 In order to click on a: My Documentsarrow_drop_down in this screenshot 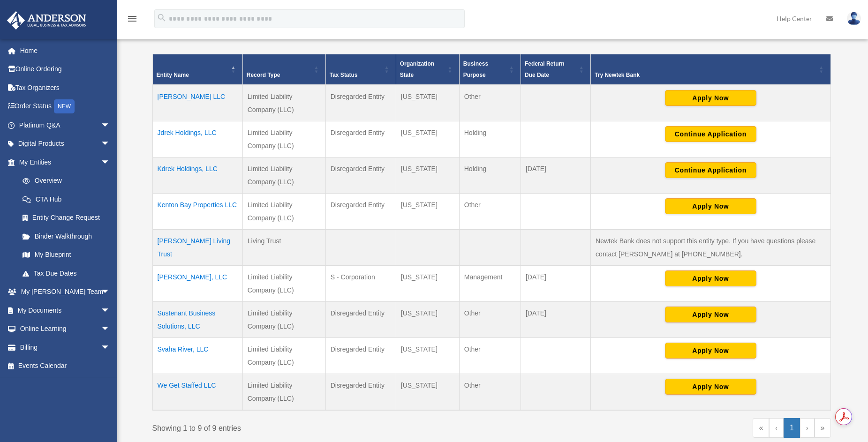, I will do `click(65, 310)`.